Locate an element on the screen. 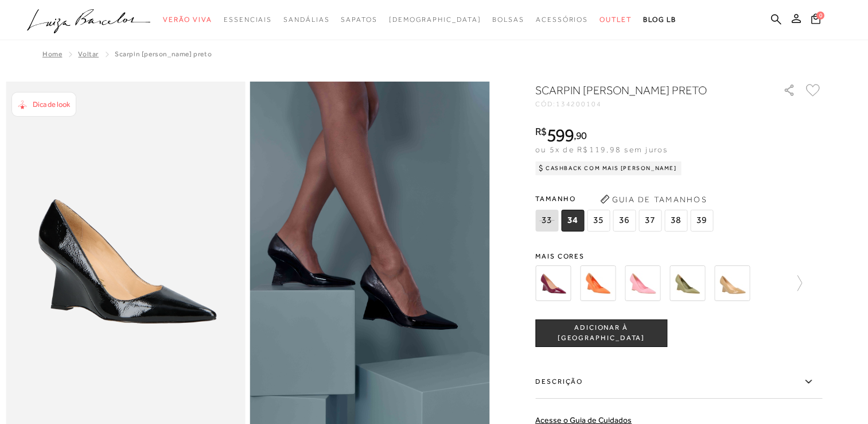 Image resolution: width=868 pixels, height=424 pixels. img: SCARPIN ANABELA EM COURO LARANJA SUNSET is located at coordinates (598, 283).